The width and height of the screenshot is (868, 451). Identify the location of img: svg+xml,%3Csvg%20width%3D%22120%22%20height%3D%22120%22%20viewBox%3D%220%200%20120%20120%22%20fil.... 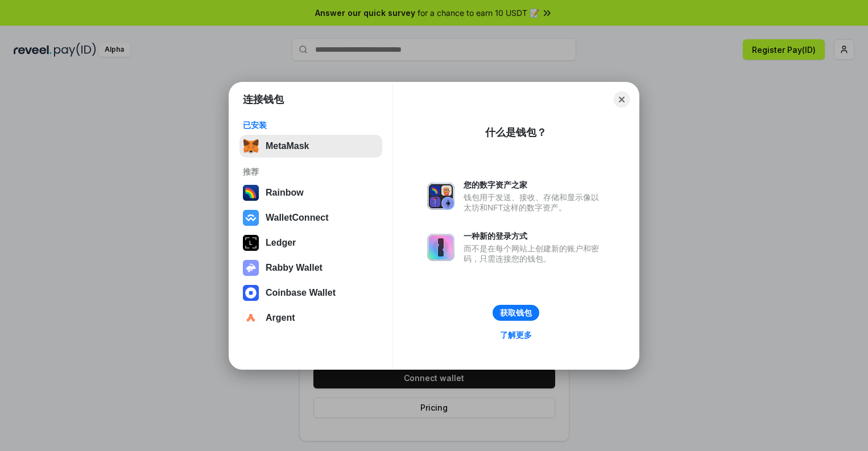
(251, 193).